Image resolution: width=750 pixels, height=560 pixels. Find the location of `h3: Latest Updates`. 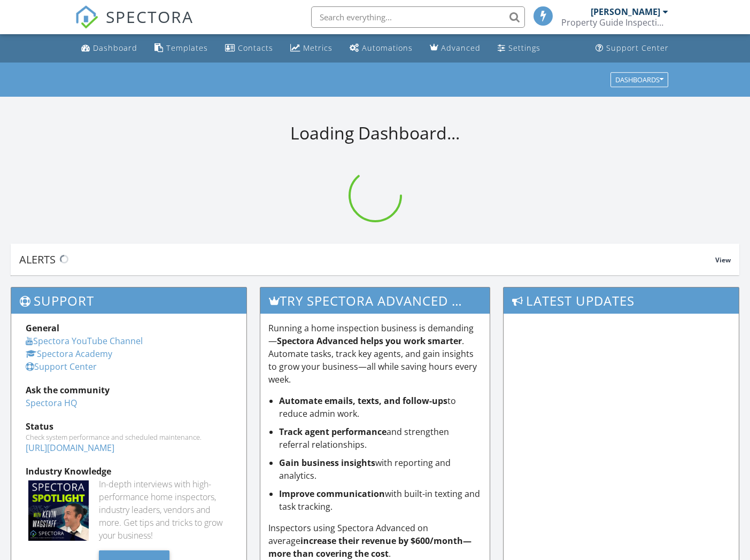

h3: Latest Updates is located at coordinates (621, 301).